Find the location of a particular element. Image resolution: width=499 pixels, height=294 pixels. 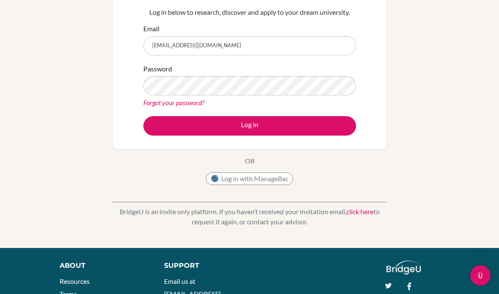

p: BridgeU is an invite only platform. If you haven’t received your invitation email, to request it ... is located at coordinates (249, 217).